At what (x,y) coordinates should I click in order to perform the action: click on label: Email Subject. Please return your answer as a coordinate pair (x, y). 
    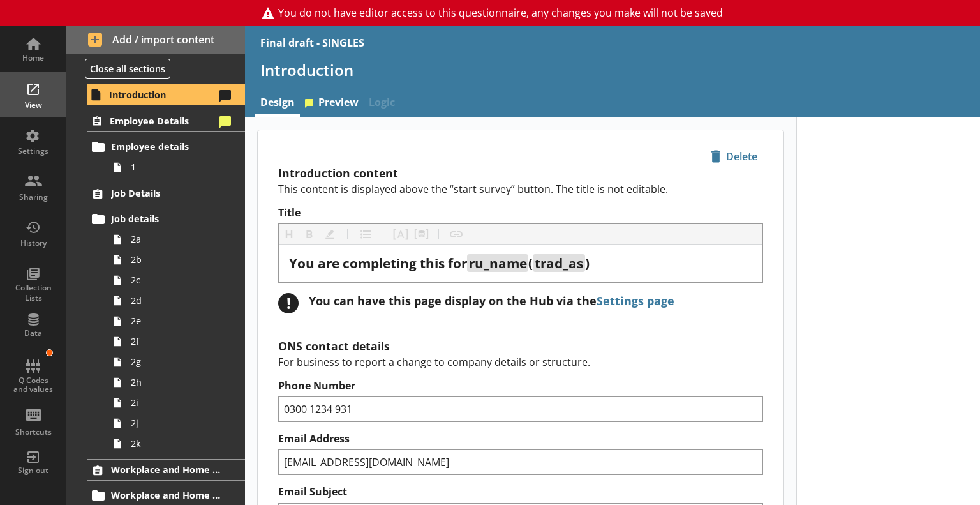
    Looking at the image, I should click on (521, 491).